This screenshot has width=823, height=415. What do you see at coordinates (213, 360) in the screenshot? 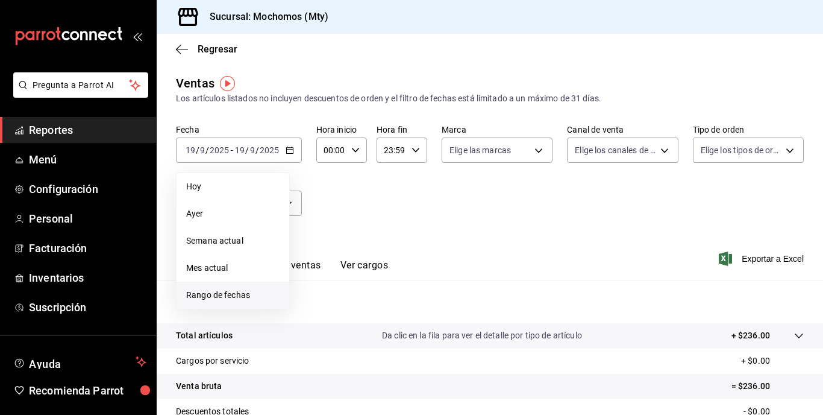
I see `p: Cargos por servicio` at bounding box center [213, 360].